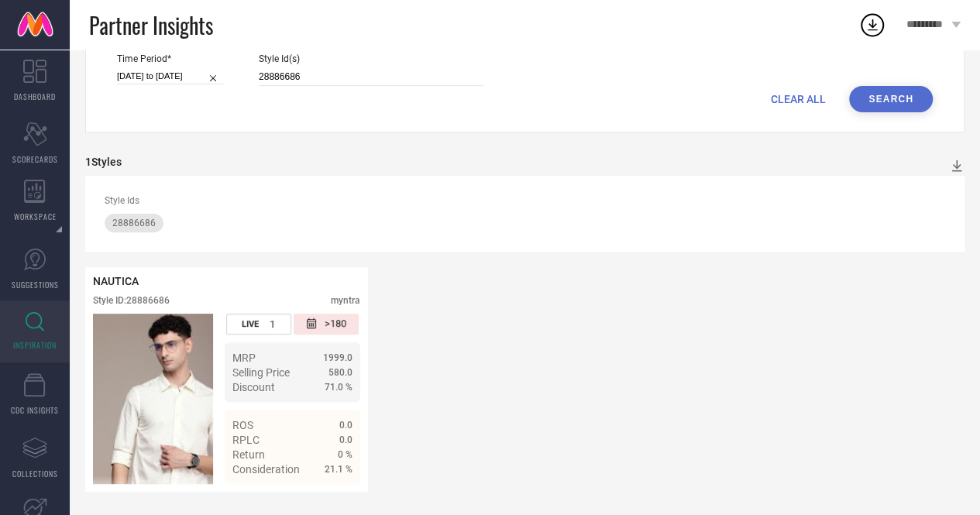 This screenshot has width=980, height=515. I want to click on span: 71.0 %, so click(339, 387).